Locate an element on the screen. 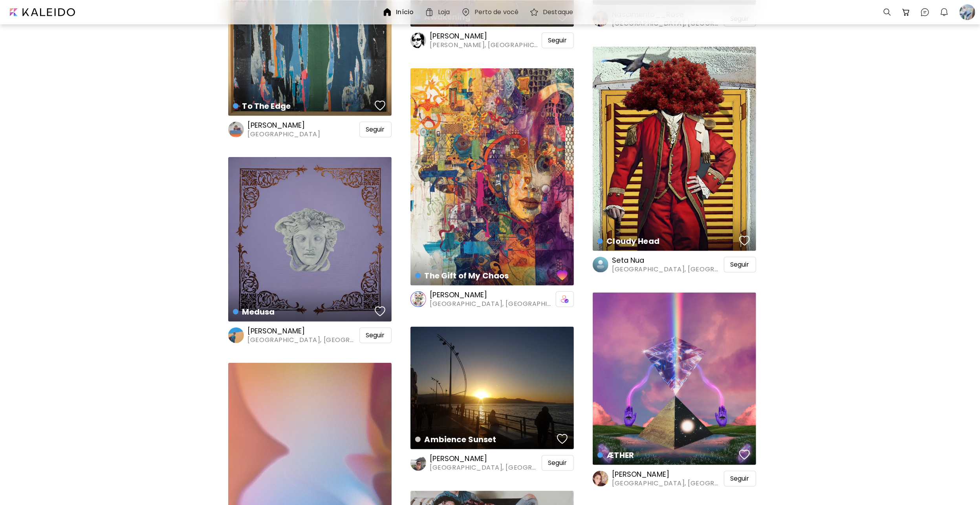 The image size is (980, 505). h6: Perto de você is located at coordinates (496, 12).